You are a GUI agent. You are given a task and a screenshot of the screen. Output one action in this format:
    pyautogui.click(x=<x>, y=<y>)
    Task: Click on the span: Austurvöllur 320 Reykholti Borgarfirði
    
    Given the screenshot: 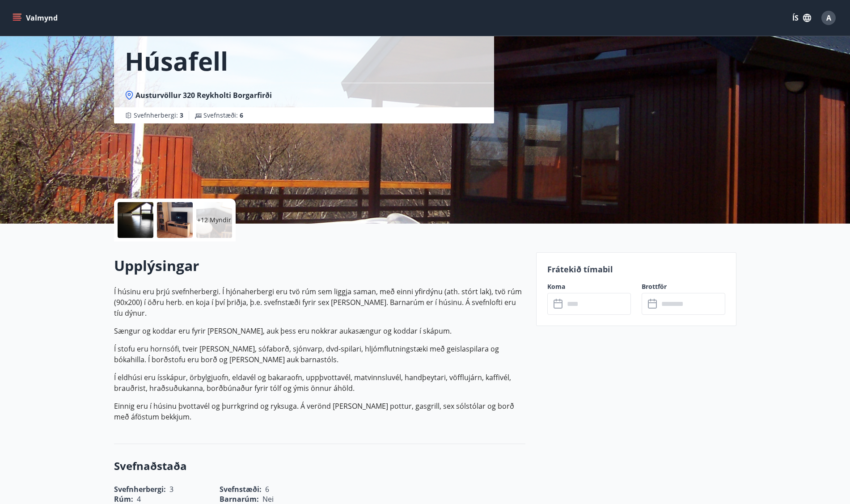 What is the action you would take?
    pyautogui.click(x=203, y=95)
    